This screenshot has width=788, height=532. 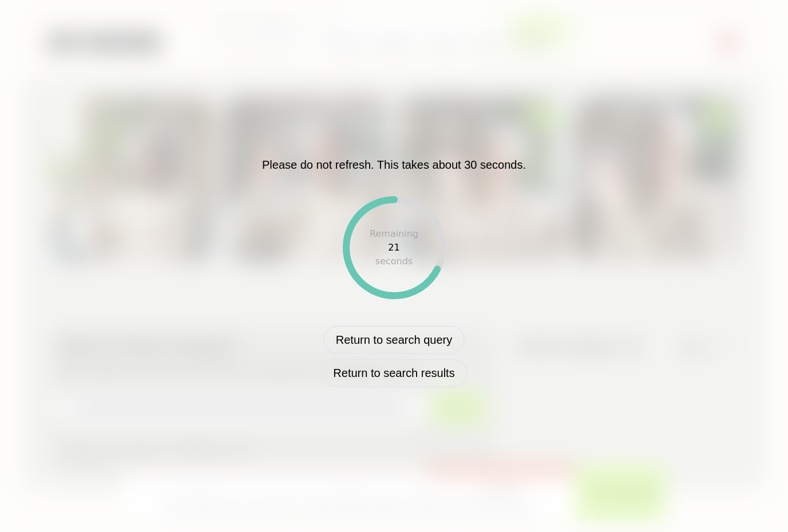 I want to click on button: Return to search query, so click(x=394, y=340).